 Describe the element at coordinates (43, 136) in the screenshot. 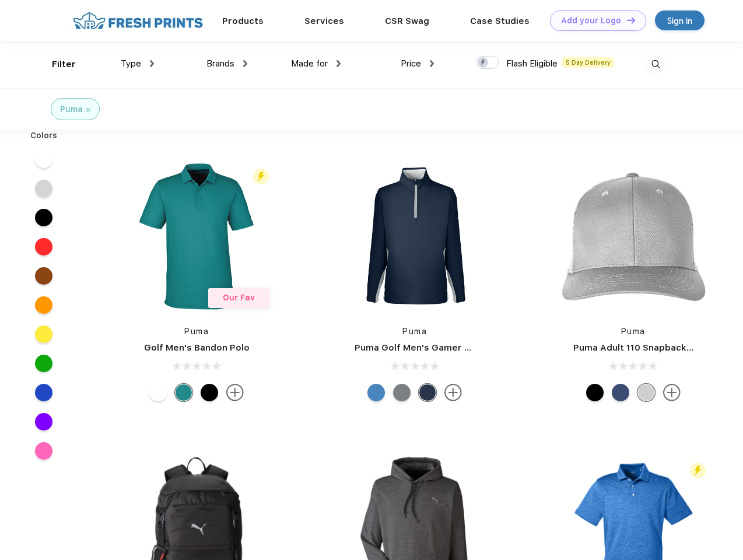

I see `div: Colors` at that location.